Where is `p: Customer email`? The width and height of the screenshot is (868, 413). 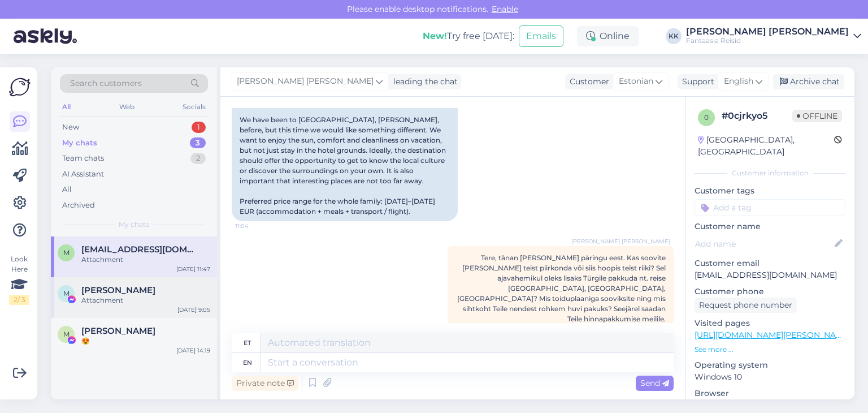
p: Customer email is located at coordinates (770, 263).